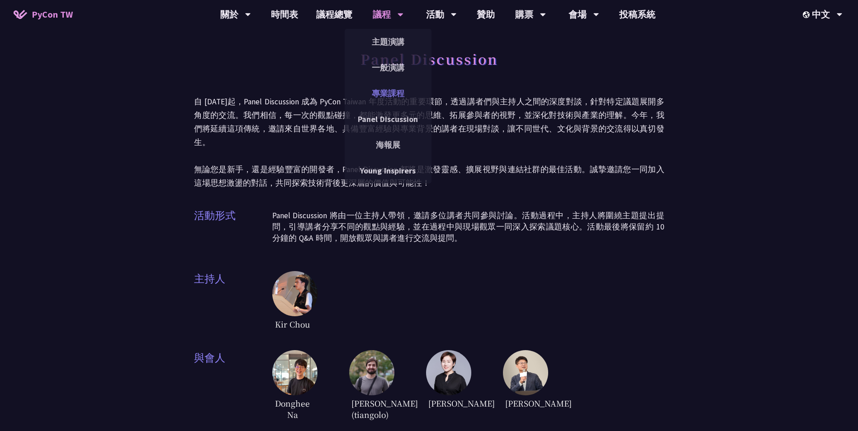 This screenshot has height=431, width=858. What do you see at coordinates (372, 373) in the screenshot?
I see `img: Sebasti%C3%A1nRam%C3%ADrez.1365658.jpeg` at bounding box center [372, 373].